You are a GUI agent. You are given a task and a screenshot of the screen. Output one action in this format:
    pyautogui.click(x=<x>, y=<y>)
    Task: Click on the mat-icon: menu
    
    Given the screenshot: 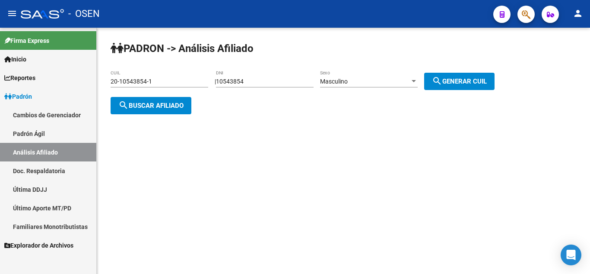 What is the action you would take?
    pyautogui.click(x=12, y=13)
    